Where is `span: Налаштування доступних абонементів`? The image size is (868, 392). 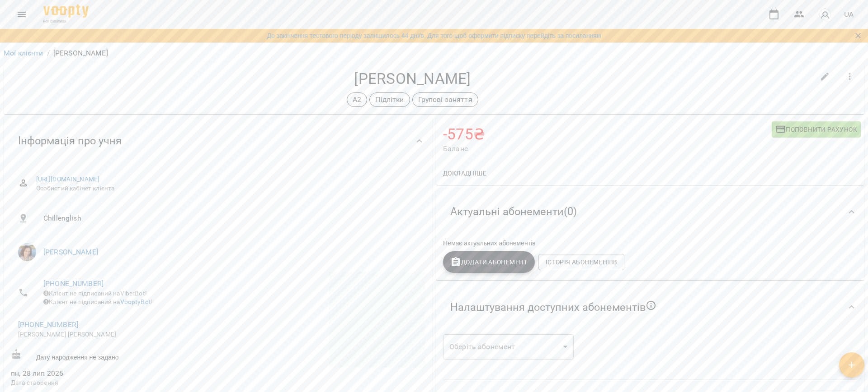
span: Налаштування доступних абонементів is located at coordinates (553, 307).